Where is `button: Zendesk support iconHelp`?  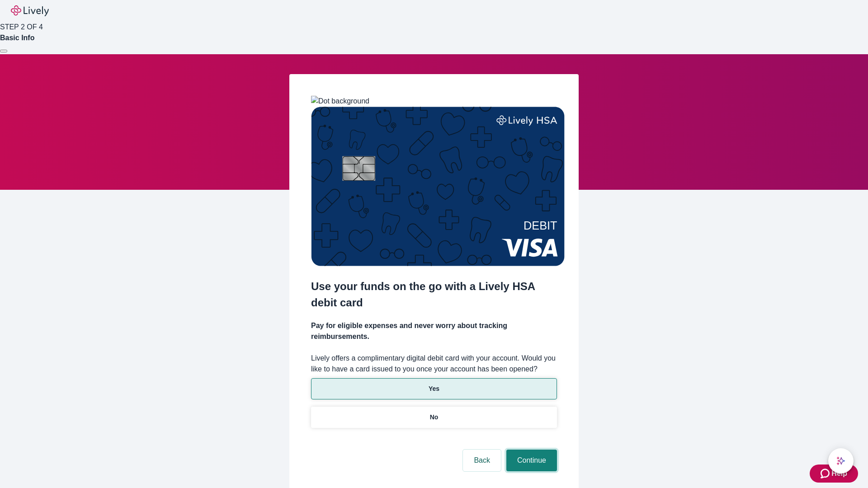 button: Zendesk support iconHelp is located at coordinates (833, 473).